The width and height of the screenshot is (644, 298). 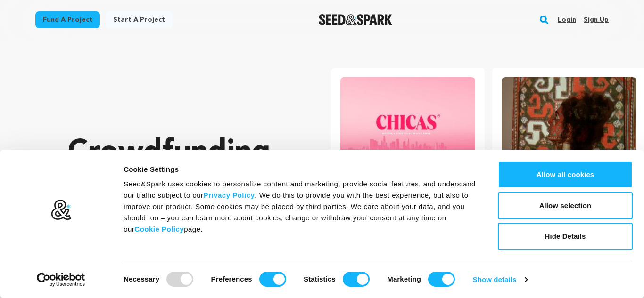 I want to click on div: Cookie Settings, so click(x=300, y=169).